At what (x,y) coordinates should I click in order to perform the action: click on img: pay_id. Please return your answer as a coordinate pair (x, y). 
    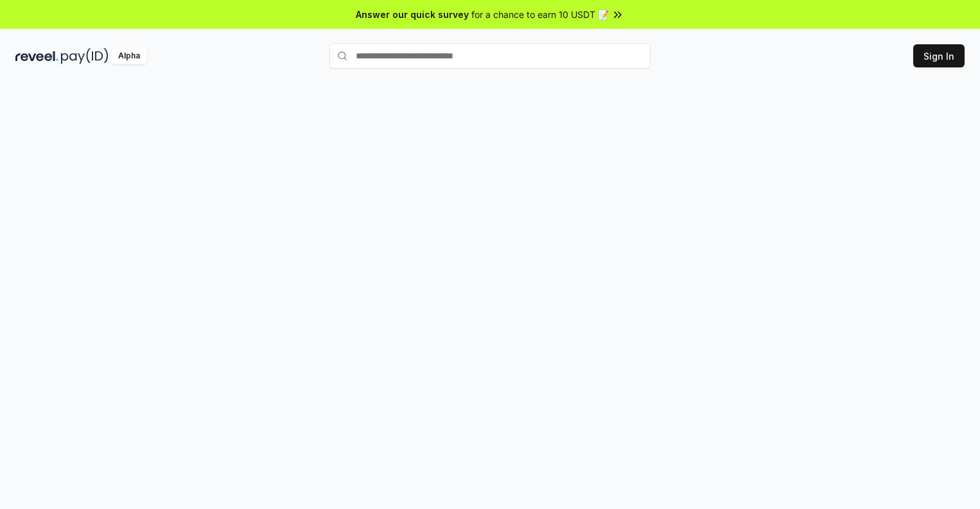
    Looking at the image, I should click on (85, 56).